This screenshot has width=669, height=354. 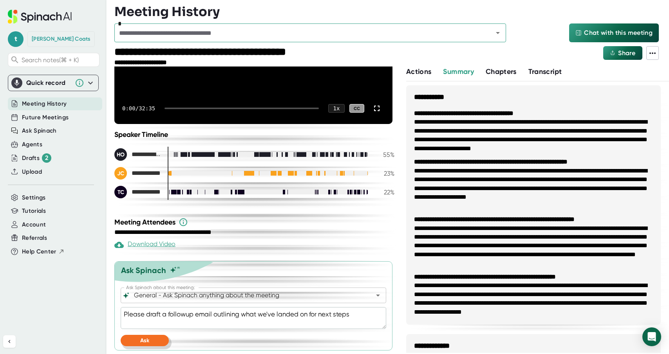 What do you see at coordinates (145, 245) in the screenshot?
I see `div: Download Video` at bounding box center [145, 245].